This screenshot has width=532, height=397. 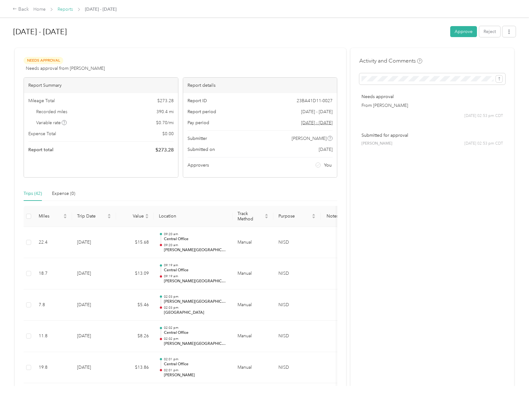 What do you see at coordinates (464, 32) in the screenshot?
I see `button: Approve` at bounding box center [464, 32].